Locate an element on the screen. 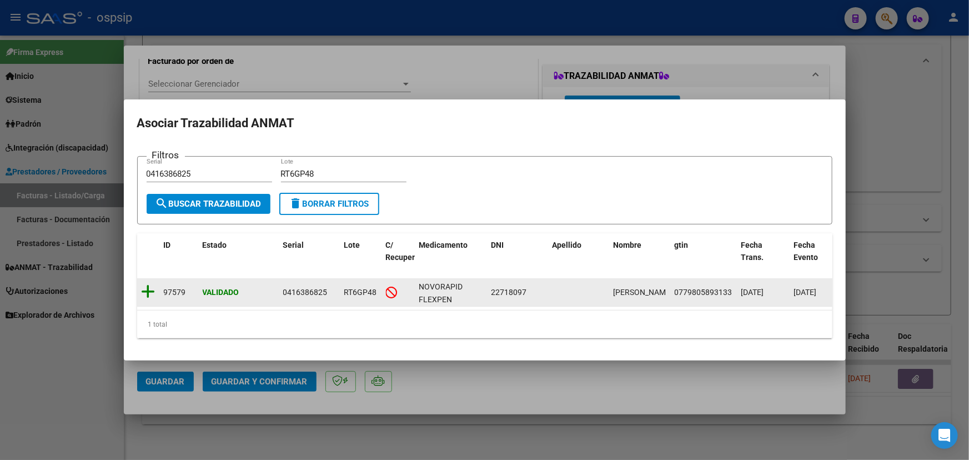 The image size is (969, 460). span: RT6GP48 is located at coordinates (360, 292).